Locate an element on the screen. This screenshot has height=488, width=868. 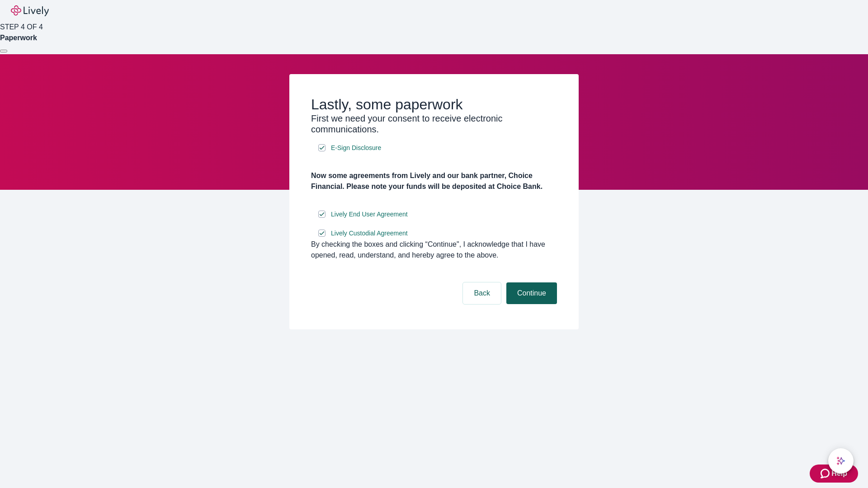
span: E-Sign Disclosure is located at coordinates (356, 148).